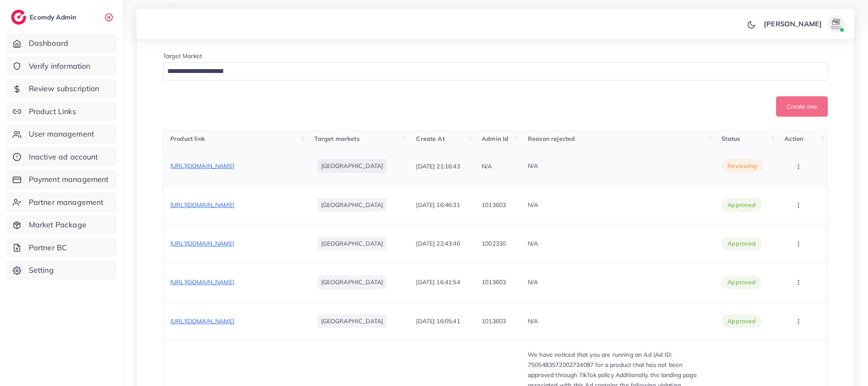 The height and width of the screenshot is (386, 868). Describe the element at coordinates (62, 202) in the screenshot. I see `a: Partner management` at that location.